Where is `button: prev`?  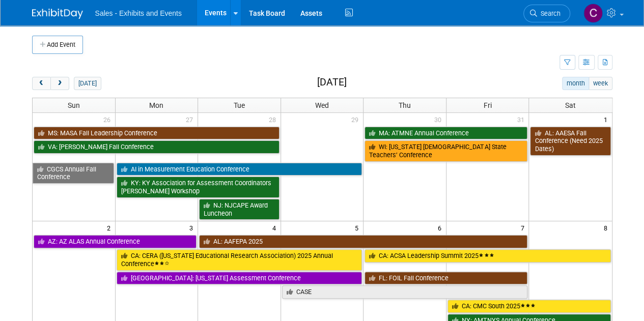 button: prev is located at coordinates (41, 83).